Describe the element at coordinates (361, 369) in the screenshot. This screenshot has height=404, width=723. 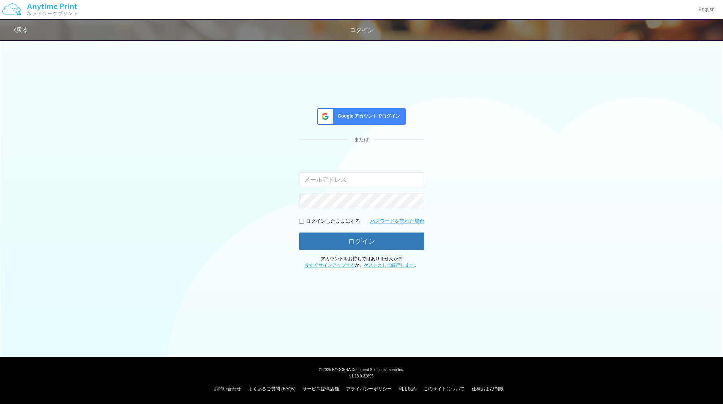
I see `span: © 2025 KYOCERA Document Solutions Japan Inc.` at that location.